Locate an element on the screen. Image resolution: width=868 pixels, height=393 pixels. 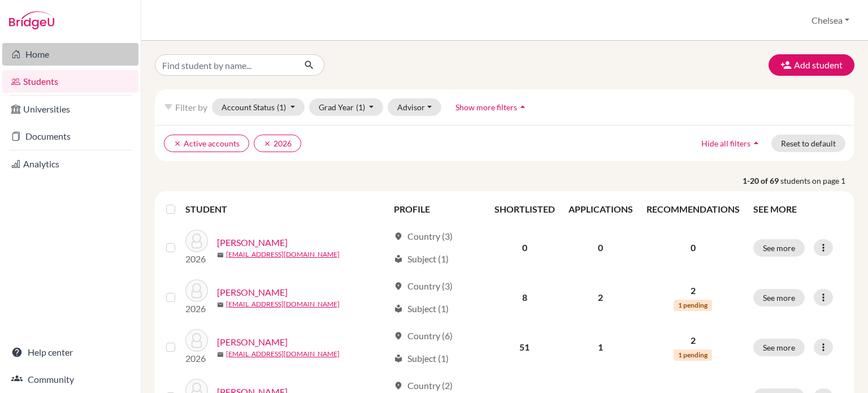
img: Andrade, Maya is located at coordinates (196, 290).